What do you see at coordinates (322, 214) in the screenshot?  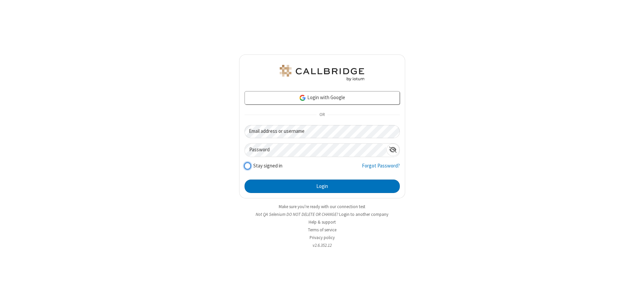 I see `li: Not QA Selenium DO NOT DELETE OR CHANGE?` at bounding box center [322, 214].